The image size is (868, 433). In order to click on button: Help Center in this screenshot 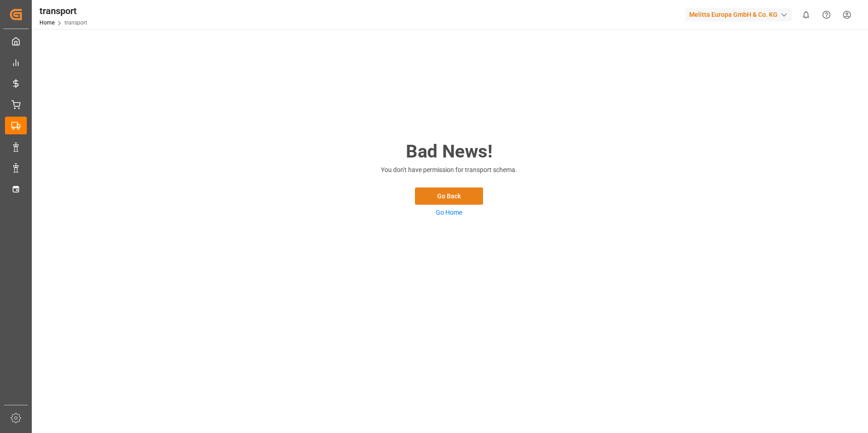, I will do `click(826, 15)`.